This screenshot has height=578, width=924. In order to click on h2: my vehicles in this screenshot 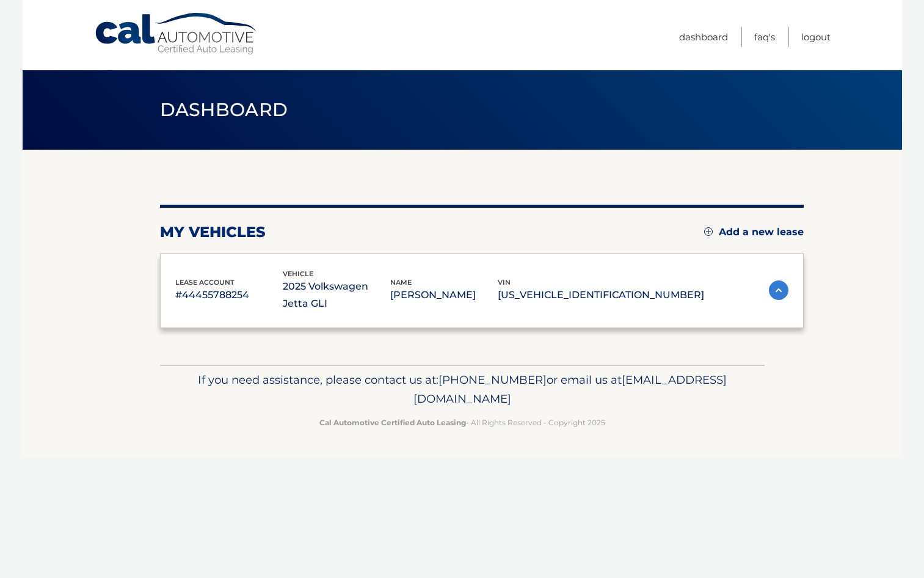, I will do `click(213, 232)`.